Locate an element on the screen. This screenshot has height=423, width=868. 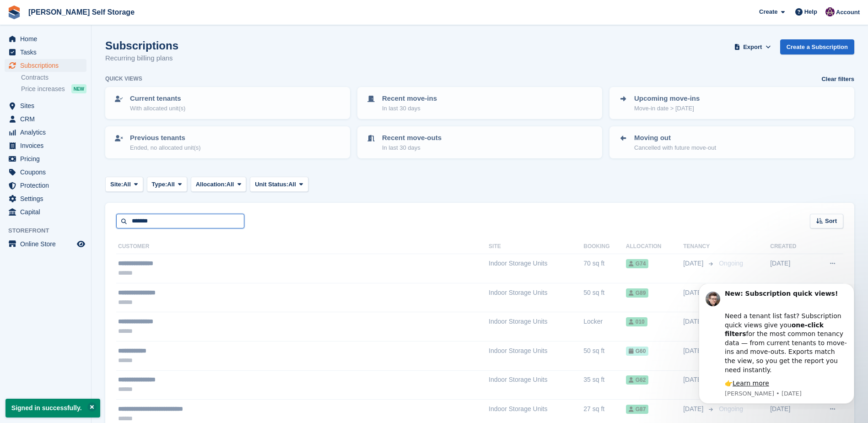
span: Subscriptions is located at coordinates (47, 66).